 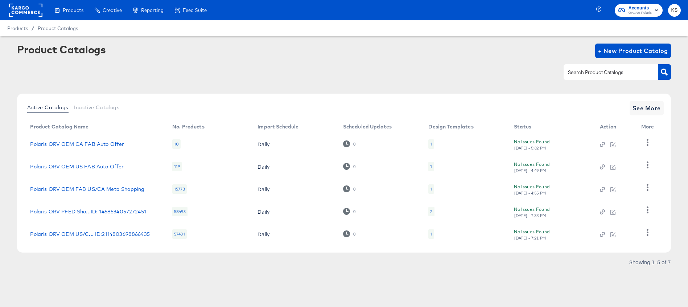 I want to click on span: Accounts, so click(x=640, y=8).